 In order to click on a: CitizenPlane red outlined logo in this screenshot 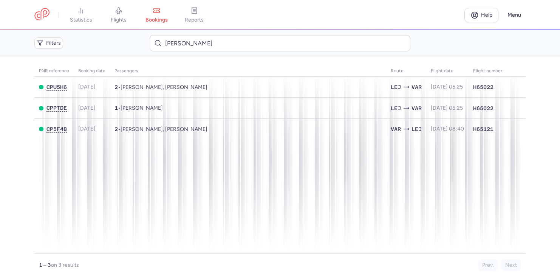, I will do `click(42, 15)`.